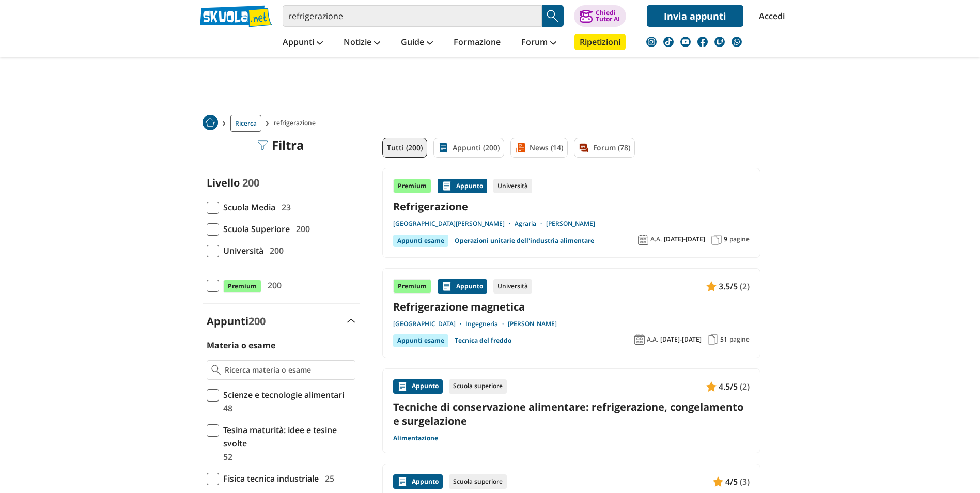 This screenshot has width=980, height=493. Describe the element at coordinates (281, 145) in the screenshot. I see `div: Filtra` at that location.